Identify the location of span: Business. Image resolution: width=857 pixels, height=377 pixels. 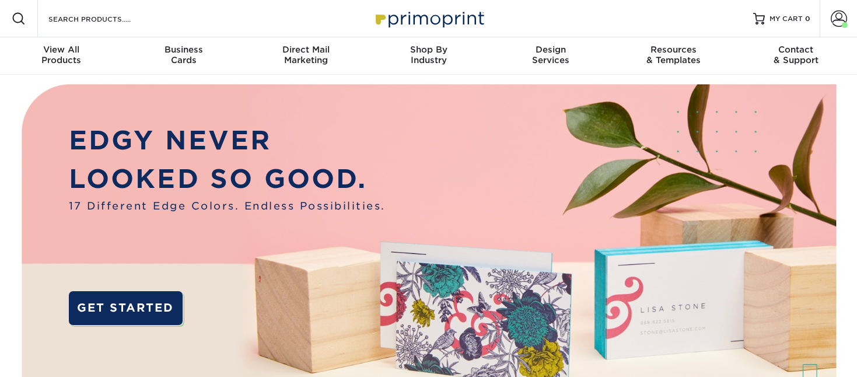
(184, 50).